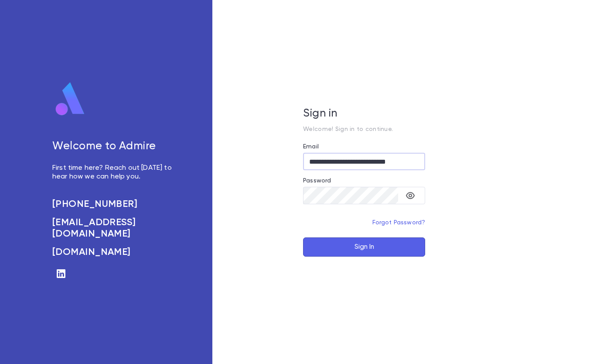 The height and width of the screenshot is (364, 607). Describe the element at coordinates (410, 196) in the screenshot. I see `button: toggle password visibility` at that location.